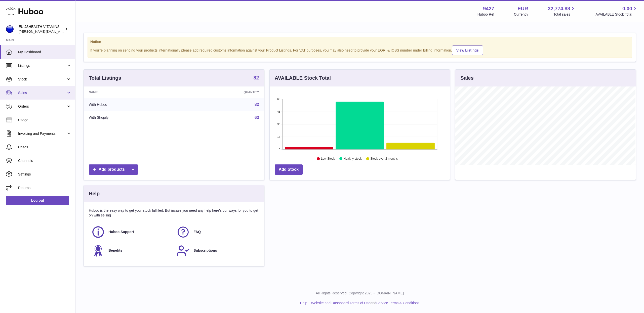 The image size is (644, 313). I want to click on span: 32,774.88, so click(559, 8).